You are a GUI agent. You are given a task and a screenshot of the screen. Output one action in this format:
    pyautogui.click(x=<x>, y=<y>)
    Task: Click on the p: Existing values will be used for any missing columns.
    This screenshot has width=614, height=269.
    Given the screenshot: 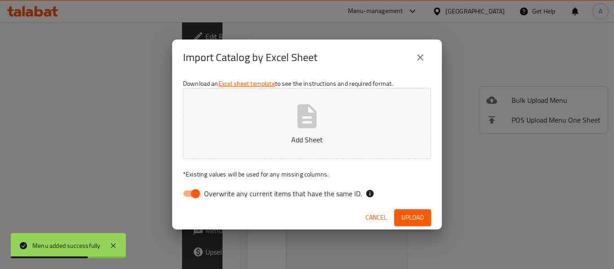 What is the action you would take?
    pyautogui.click(x=307, y=174)
    